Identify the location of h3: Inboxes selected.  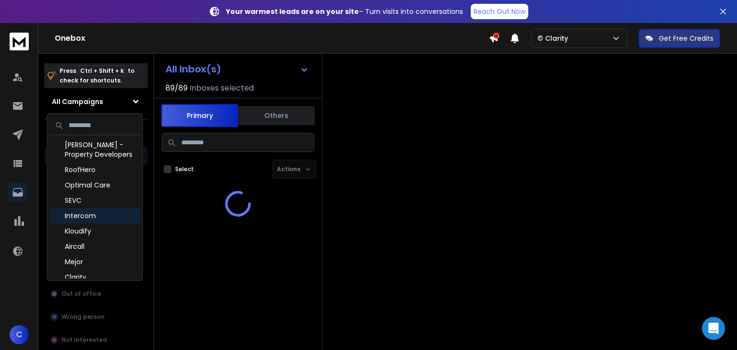
(222, 88).